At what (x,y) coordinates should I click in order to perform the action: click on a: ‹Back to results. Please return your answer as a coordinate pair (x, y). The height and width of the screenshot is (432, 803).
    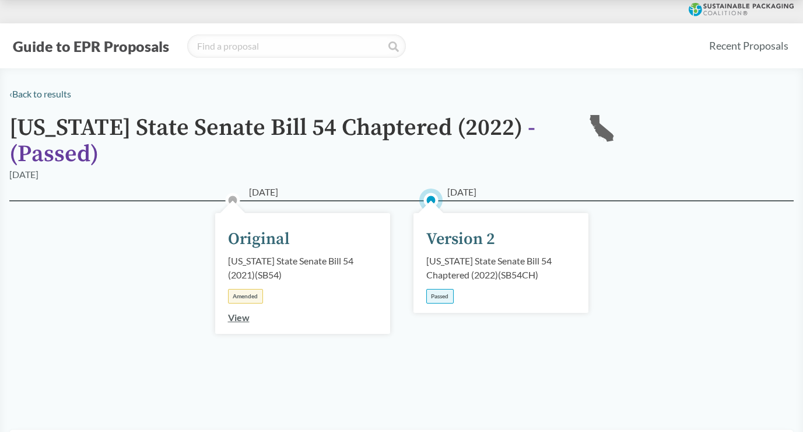
    Looking at the image, I should click on (40, 93).